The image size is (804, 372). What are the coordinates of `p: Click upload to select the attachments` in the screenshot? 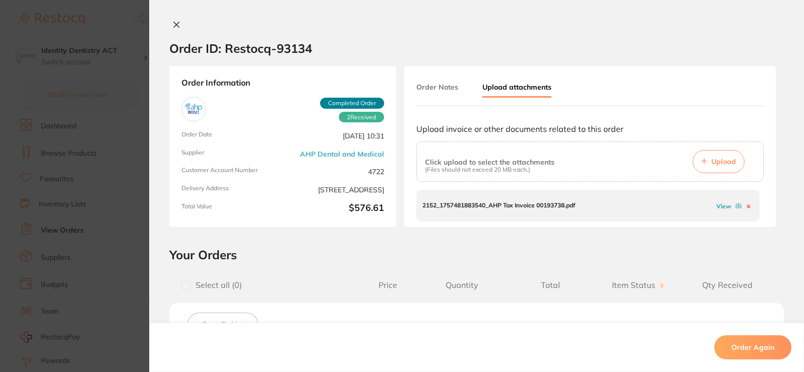 It's located at (489, 162).